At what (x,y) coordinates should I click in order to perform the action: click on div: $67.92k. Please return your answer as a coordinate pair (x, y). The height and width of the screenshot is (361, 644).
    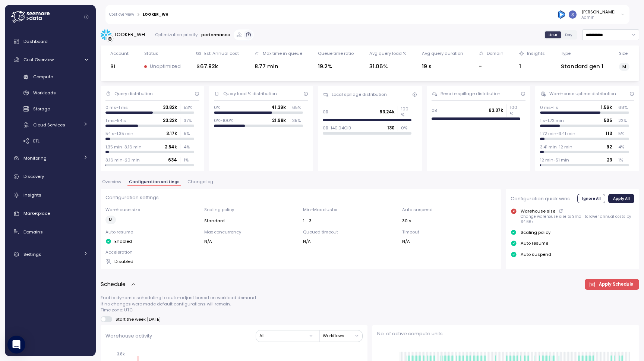
    Looking at the image, I should click on (218, 66).